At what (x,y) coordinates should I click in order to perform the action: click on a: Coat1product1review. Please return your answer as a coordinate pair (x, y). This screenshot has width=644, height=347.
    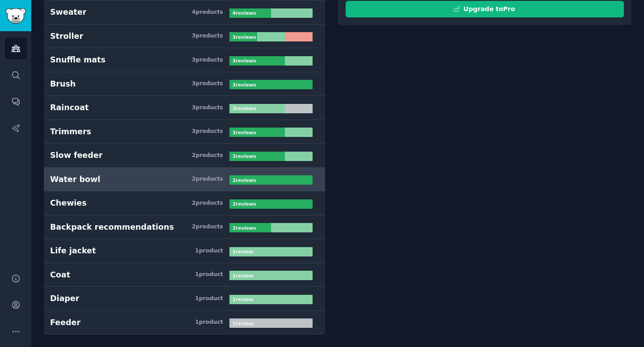
    Looking at the image, I should click on (184, 275).